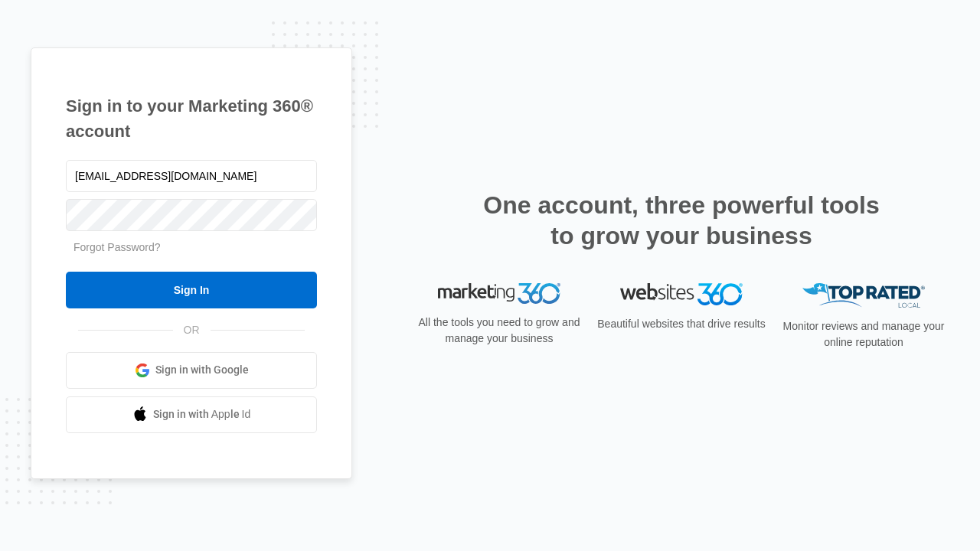  I want to click on a: Sign in with Google, so click(192, 371).